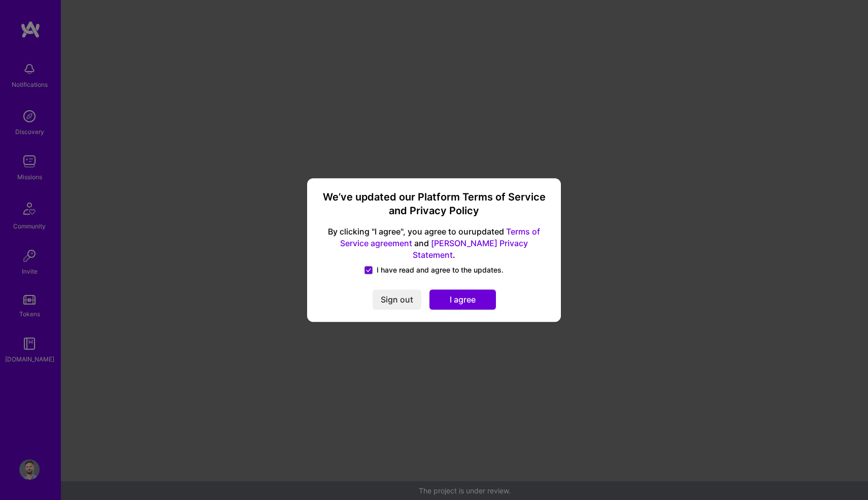 This screenshot has height=500, width=868. Describe the element at coordinates (434, 204) in the screenshot. I see `h3: We’ve updated our Platform Terms of Service and Privacy Policy` at that location.